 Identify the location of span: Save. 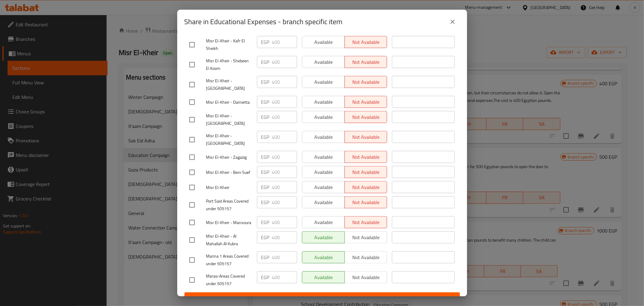
(322, 298).